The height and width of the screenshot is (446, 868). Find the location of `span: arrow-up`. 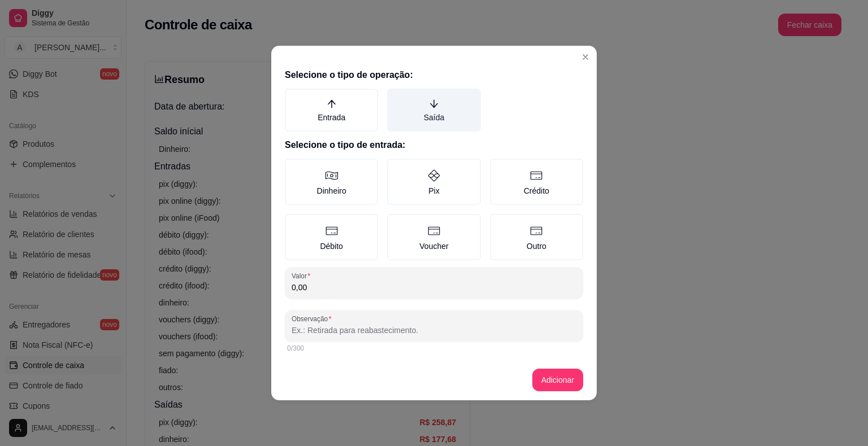

span: arrow-up is located at coordinates (331, 104).